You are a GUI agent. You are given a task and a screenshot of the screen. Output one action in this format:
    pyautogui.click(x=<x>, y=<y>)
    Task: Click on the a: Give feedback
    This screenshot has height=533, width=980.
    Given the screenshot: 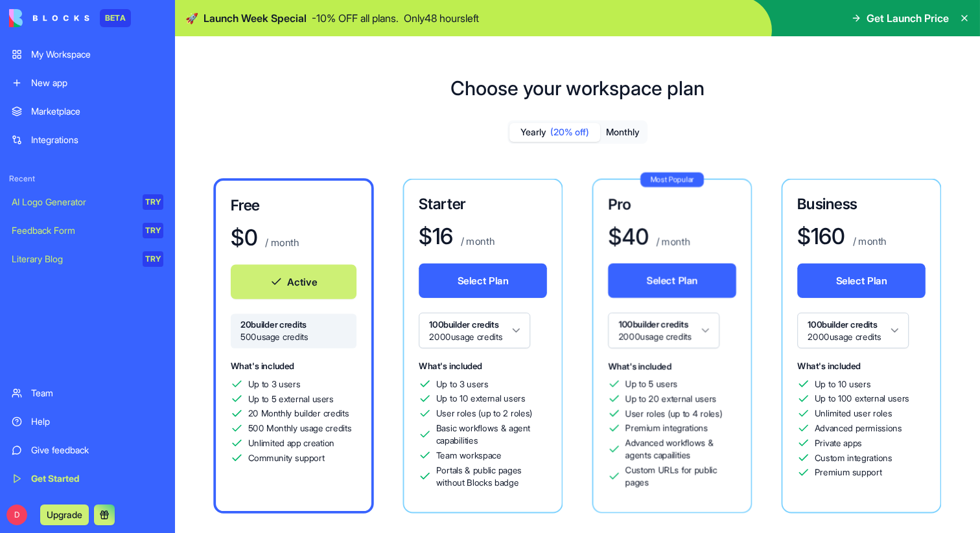 What is the action you would take?
    pyautogui.click(x=87, y=450)
    